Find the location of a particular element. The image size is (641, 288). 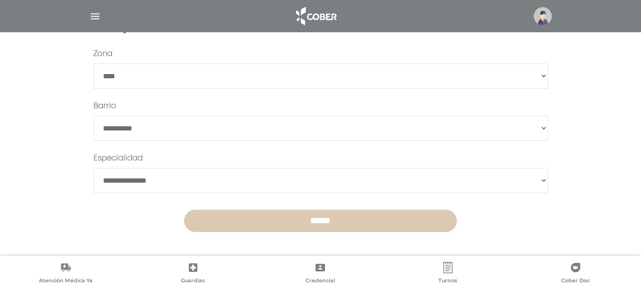

a: Turnos is located at coordinates (448, 274).